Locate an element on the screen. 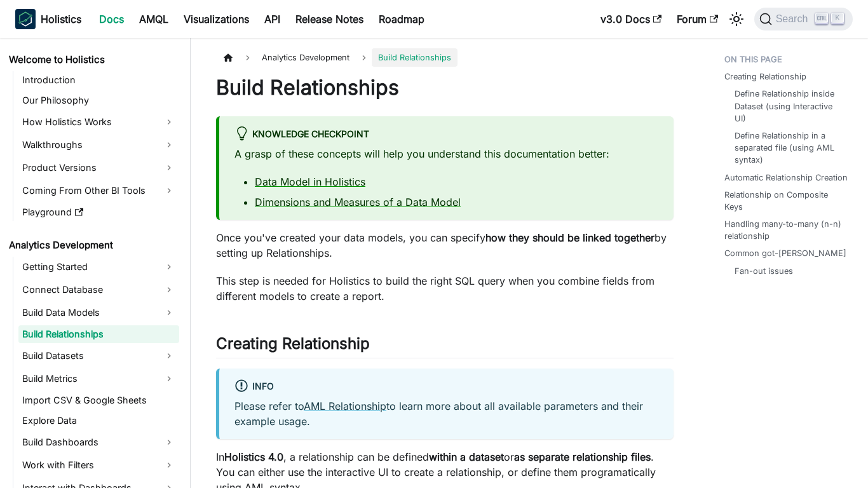 This screenshot has height=488, width=868. a: Handling many-to-many (n-n) relationship is located at coordinates (786, 230).